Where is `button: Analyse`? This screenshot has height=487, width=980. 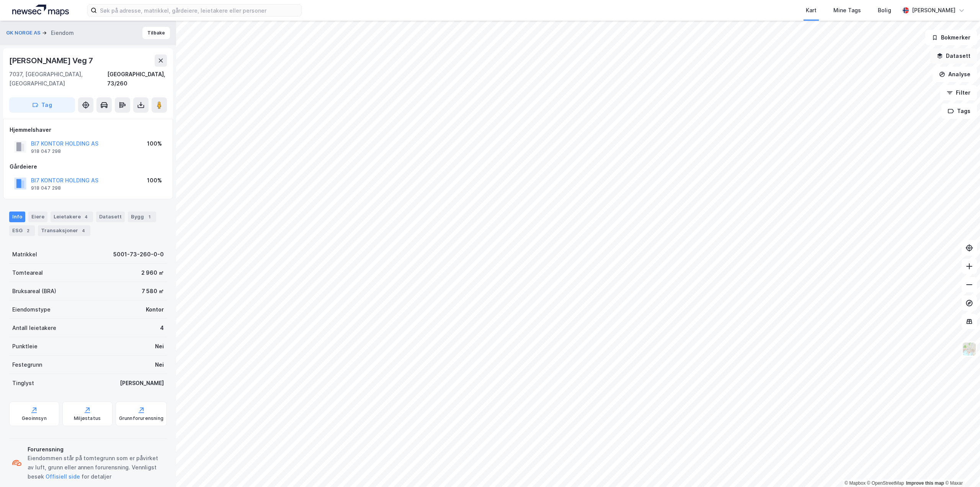 button: Analyse is located at coordinates (955, 74).